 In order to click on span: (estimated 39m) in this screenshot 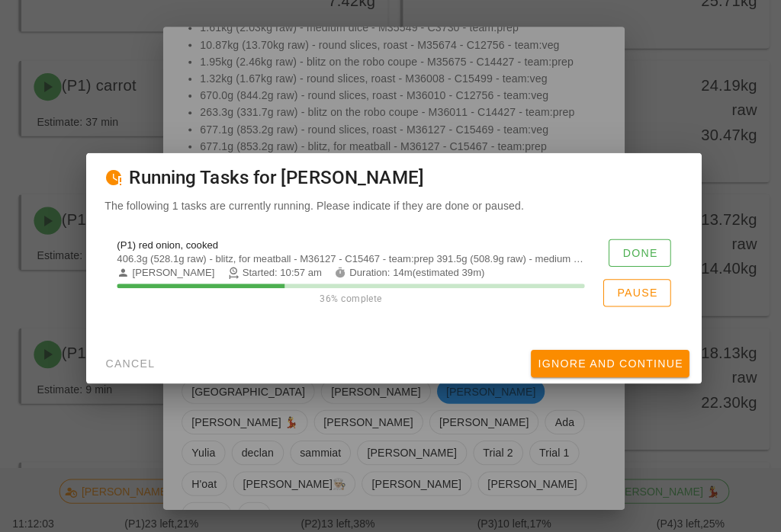, I will do `click(444, 270)`.